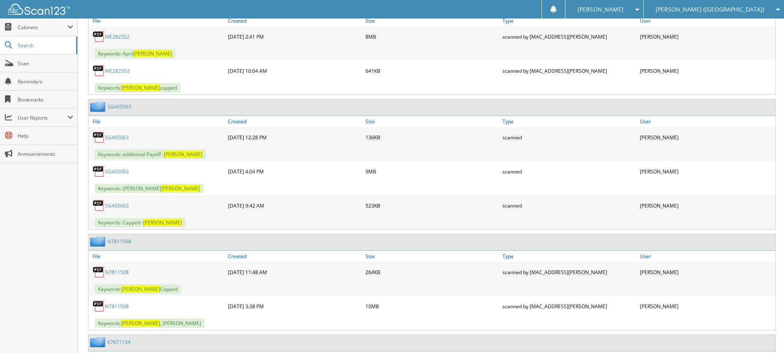 The image size is (784, 353). Describe the element at coordinates (137, 88) in the screenshot. I see `span: Keywords: capped` at that location.